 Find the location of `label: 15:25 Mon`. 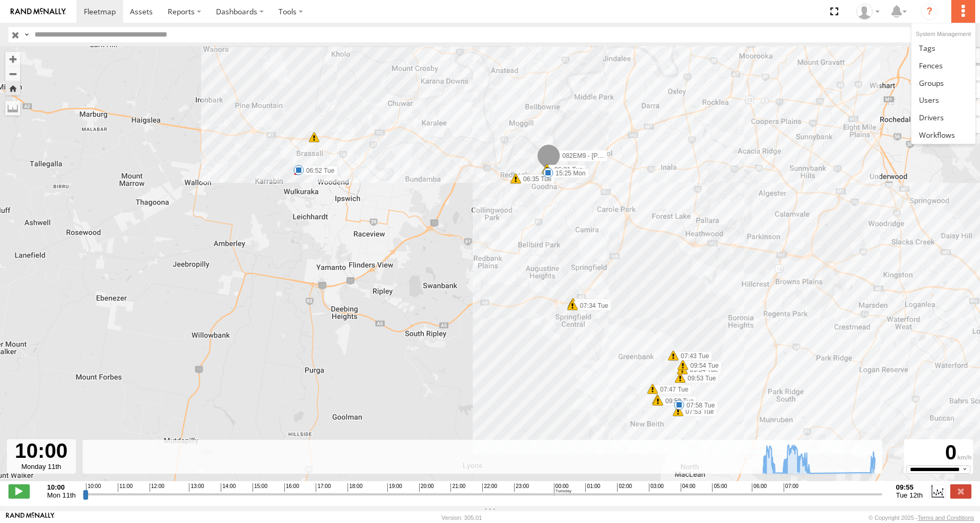

label: 15:25 Mon is located at coordinates (568, 173).